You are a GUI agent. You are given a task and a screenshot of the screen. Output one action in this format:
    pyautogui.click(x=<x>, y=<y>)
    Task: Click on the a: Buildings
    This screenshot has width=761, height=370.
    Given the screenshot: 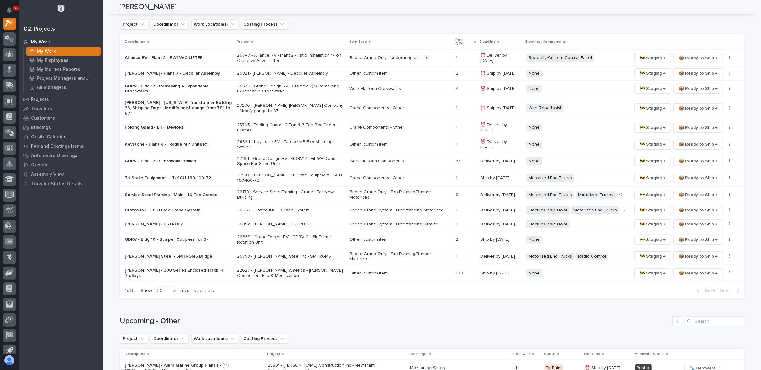 What is the action you would take?
    pyautogui.click(x=61, y=127)
    